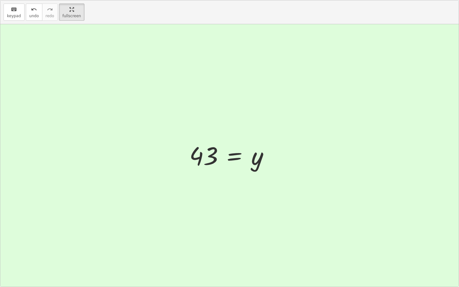  What do you see at coordinates (72, 12) in the screenshot?
I see `button: fullscreen` at bounding box center [72, 12].